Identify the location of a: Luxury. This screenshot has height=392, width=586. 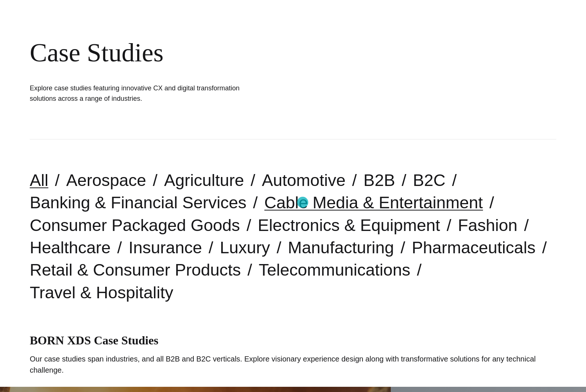
(245, 247).